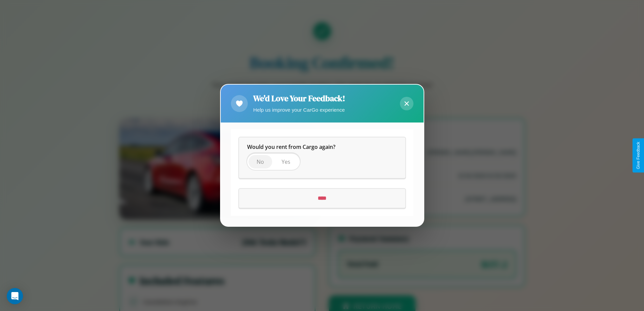 This screenshot has height=311, width=644. Describe the element at coordinates (291, 147) in the screenshot. I see `span: Would you rent from Cargo again?` at that location.